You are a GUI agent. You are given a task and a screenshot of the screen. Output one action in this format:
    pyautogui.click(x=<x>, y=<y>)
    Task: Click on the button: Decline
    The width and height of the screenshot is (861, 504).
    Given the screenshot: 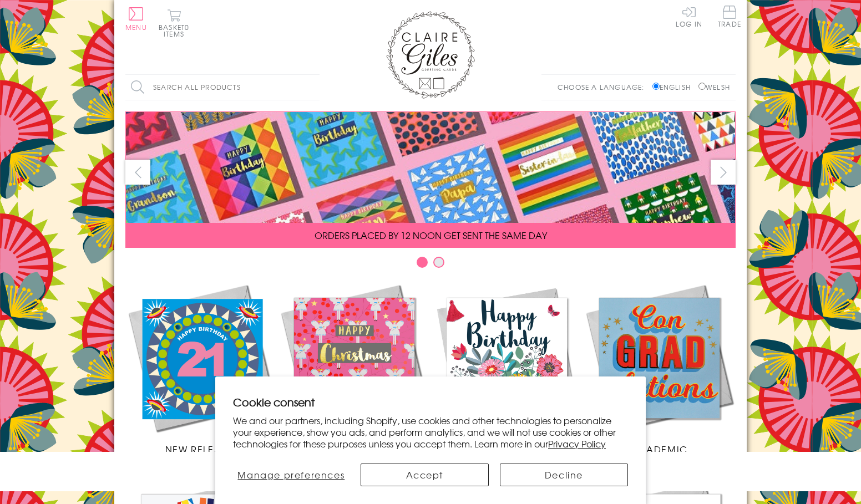 What is the action you would take?
    pyautogui.click(x=564, y=475)
    